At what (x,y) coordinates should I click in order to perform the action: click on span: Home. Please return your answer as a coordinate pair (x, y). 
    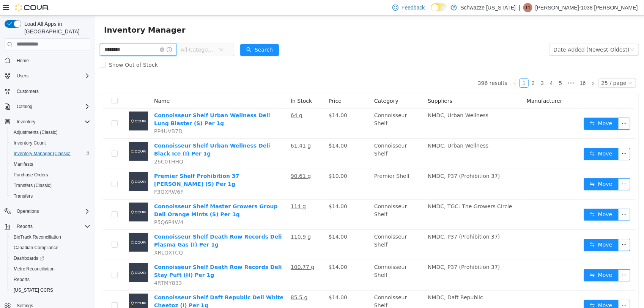
    Looking at the image, I should click on (52, 61).